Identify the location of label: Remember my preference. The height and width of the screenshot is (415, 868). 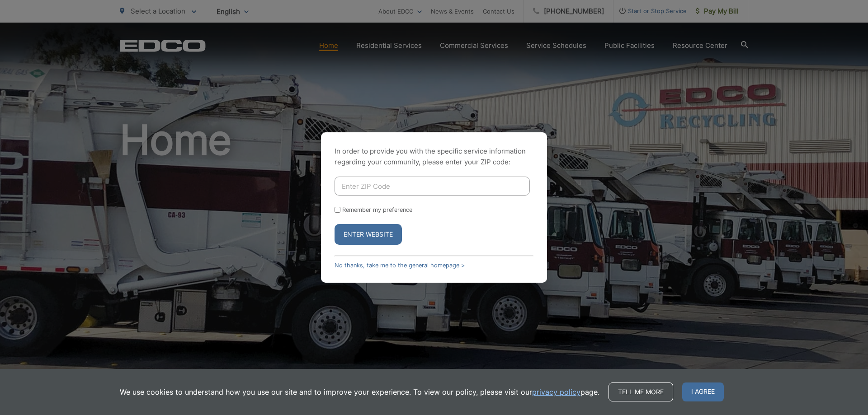
(377, 210).